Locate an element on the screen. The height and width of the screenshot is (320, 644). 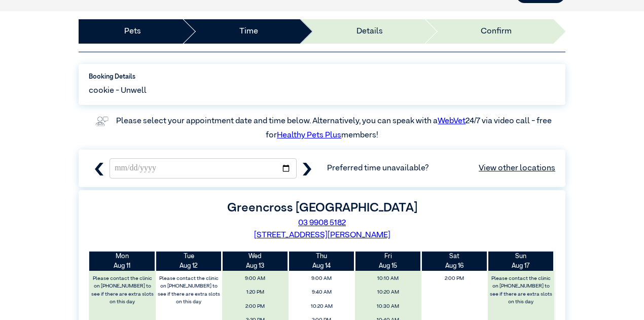
img: vet is located at coordinates (102, 121).